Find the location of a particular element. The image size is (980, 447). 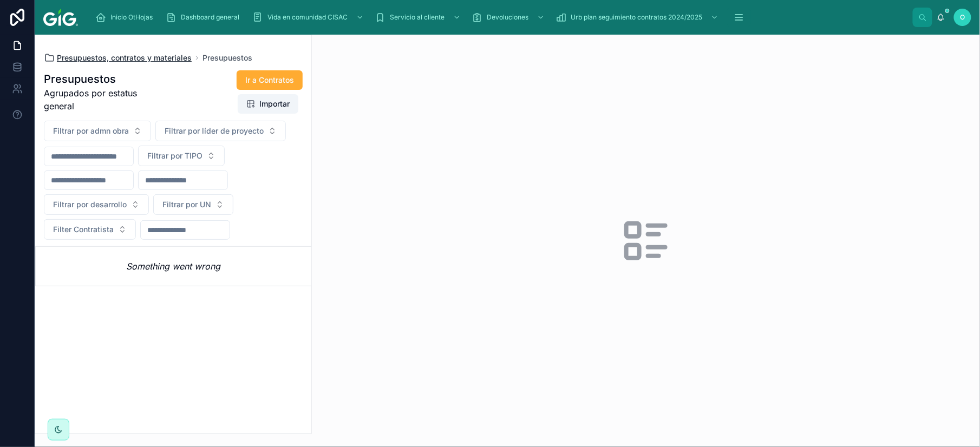

span: Presupuestos is located at coordinates (227, 58).